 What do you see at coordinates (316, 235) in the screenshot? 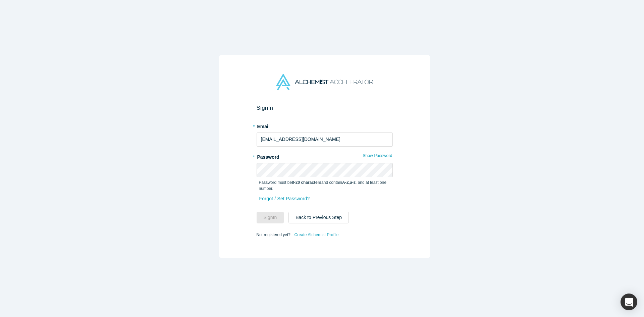
I see `a: Create Alchemist Profile` at bounding box center [316, 235].